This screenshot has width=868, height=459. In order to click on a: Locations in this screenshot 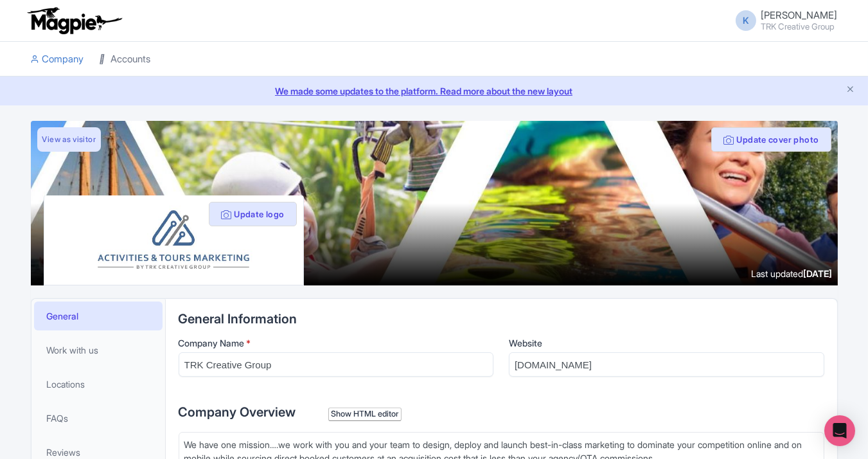, I will do `click(99, 384)`.